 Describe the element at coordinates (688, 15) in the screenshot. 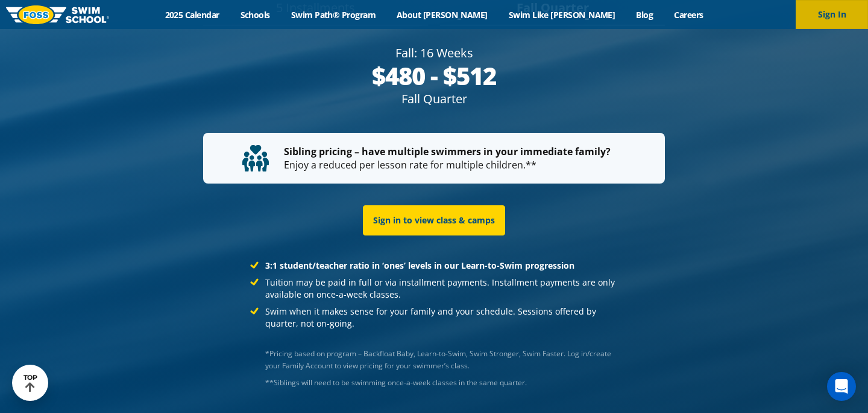

I see `a: Careers` at that location.